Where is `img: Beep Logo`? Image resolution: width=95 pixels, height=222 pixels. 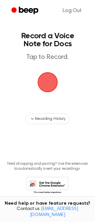 img: Beep Logo is located at coordinates (48, 82).